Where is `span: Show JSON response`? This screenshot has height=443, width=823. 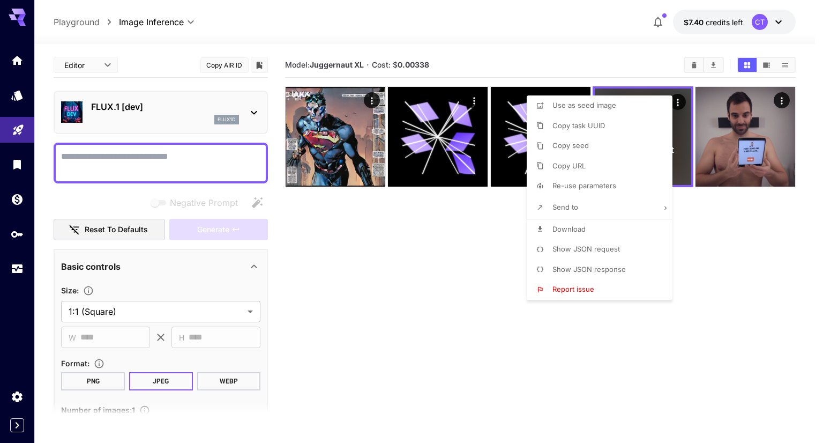
span: Show JSON response is located at coordinates (589, 269).